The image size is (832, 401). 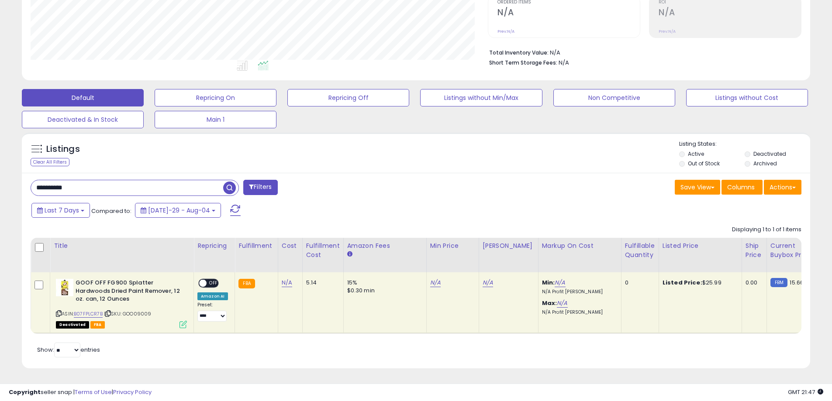 What do you see at coordinates (638, 283) in the screenshot?
I see `div: 0` at bounding box center [638, 283].